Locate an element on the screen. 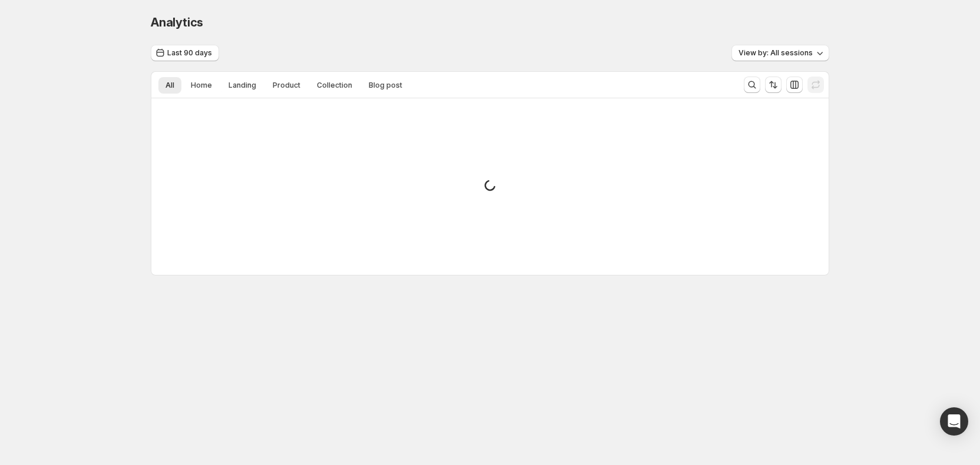  span: View by: All sessions is located at coordinates (776, 53).